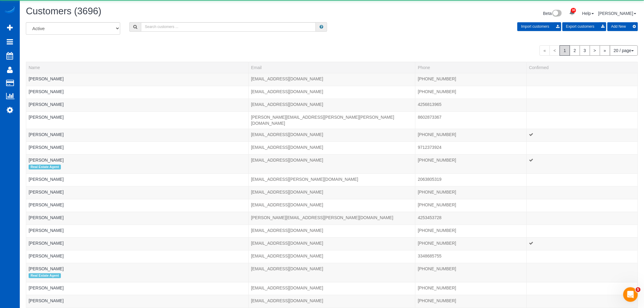 This screenshot has width=644, height=308. I want to click on a: Automaid Logo, so click(10, 10).